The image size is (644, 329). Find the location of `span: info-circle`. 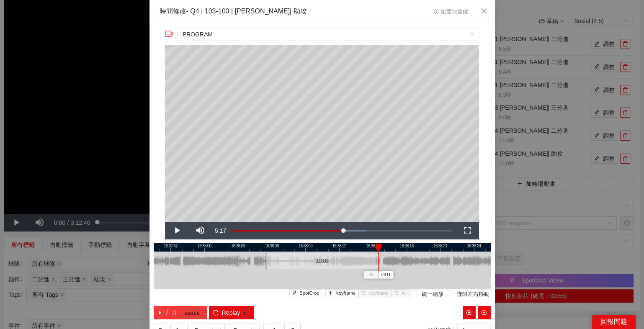

span: info-circle is located at coordinates (437, 11).